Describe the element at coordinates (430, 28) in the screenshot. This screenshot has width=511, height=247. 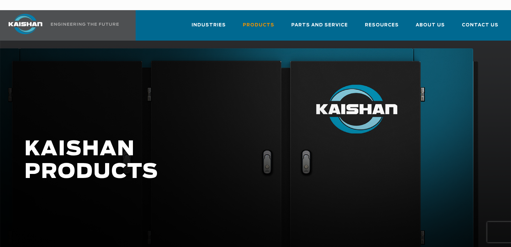
I see `a: About Us` at that location.